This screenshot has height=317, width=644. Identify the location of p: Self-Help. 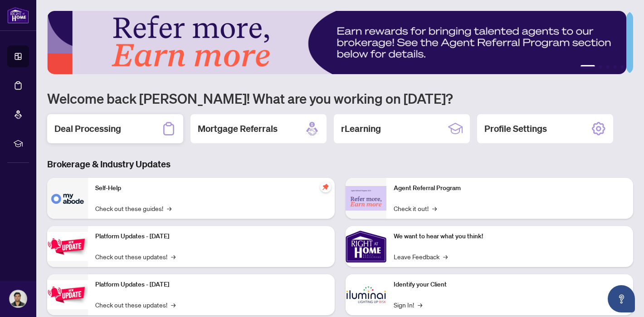
(211, 188).